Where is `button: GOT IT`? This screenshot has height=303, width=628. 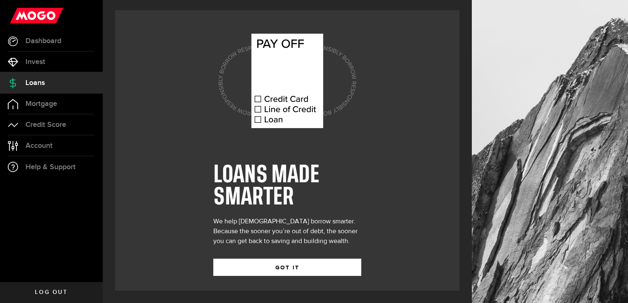
button: GOT IT is located at coordinates (287, 268).